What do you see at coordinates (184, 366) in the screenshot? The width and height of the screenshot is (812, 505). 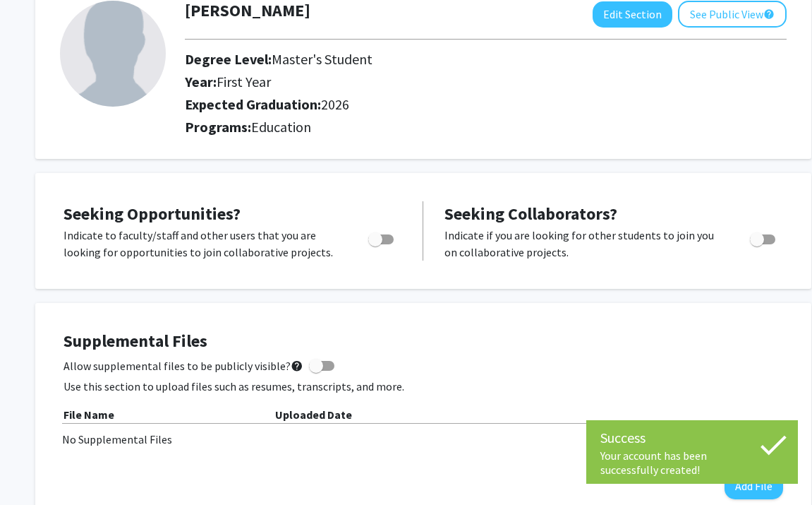 I see `span: Allow supplemental files to be publicly visible?` at bounding box center [184, 366].